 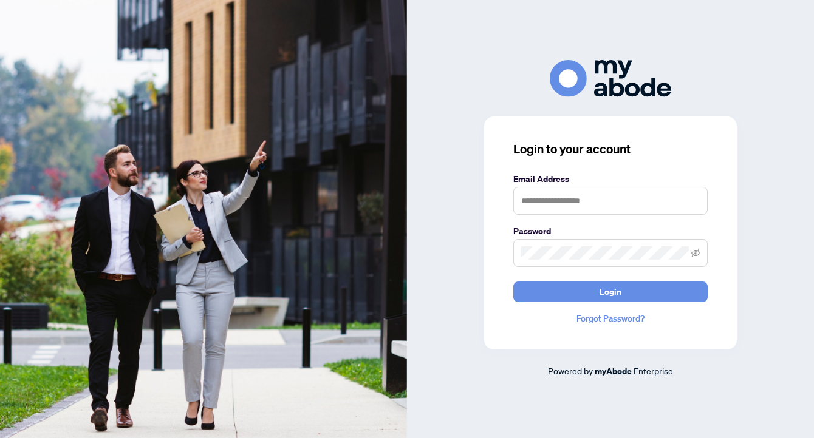 I want to click on img: ma-logo, so click(x=610, y=78).